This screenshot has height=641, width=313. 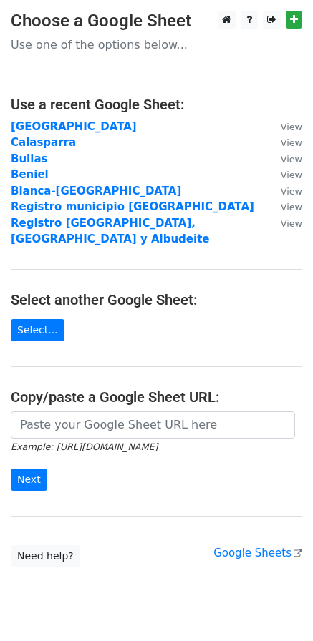 What do you see at coordinates (156, 44) in the screenshot?
I see `p: Use one of the options below...` at bounding box center [156, 44].